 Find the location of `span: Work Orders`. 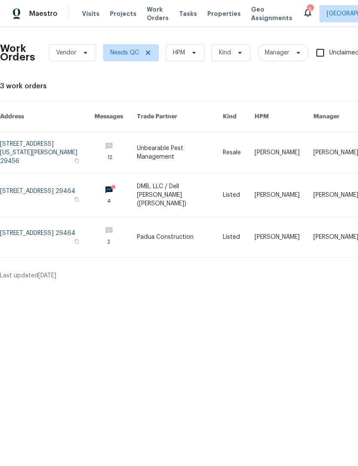

span: Work Orders is located at coordinates (157, 14).